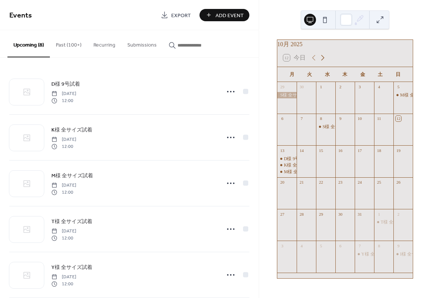  What do you see at coordinates (360, 182) in the screenshot?
I see `div: 24` at bounding box center [360, 182].